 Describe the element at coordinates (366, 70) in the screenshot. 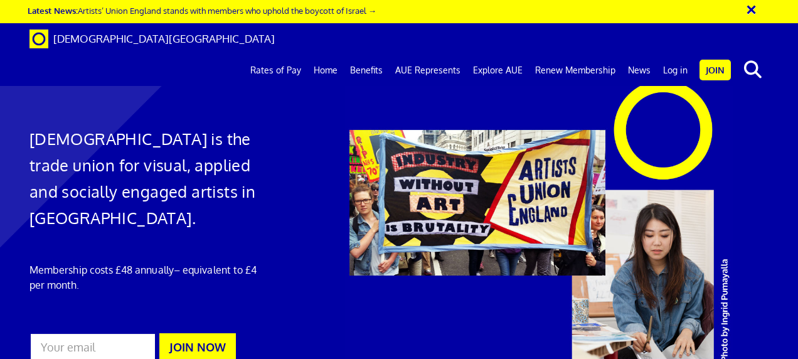

I see `a: Benefits` at that location.